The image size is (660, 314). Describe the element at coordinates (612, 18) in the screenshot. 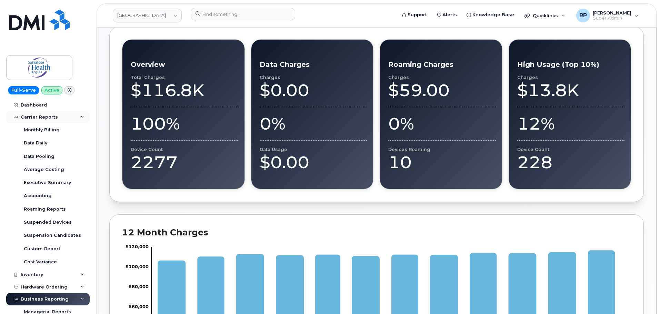

I see `span: Super Admin` at that location.